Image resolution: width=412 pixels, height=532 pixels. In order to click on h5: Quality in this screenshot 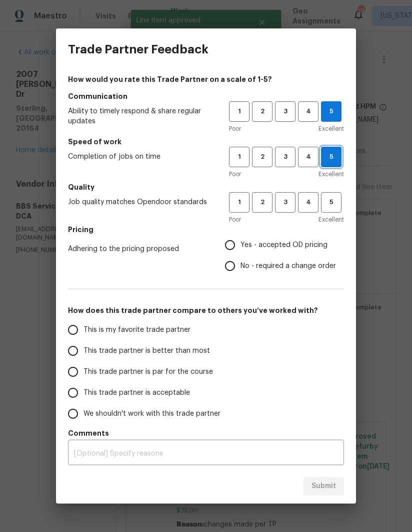, I will do `click(206, 187)`.